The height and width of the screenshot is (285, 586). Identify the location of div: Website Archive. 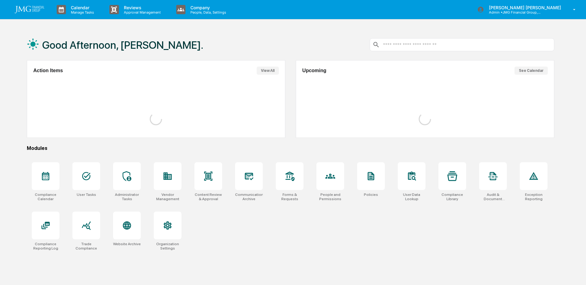
(127, 244).